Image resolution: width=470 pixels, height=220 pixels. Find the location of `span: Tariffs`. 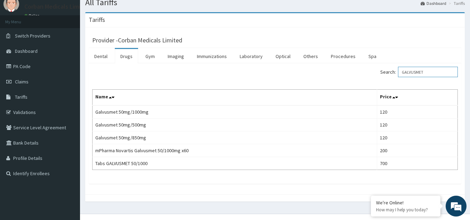

span: Tariffs is located at coordinates (21, 97).